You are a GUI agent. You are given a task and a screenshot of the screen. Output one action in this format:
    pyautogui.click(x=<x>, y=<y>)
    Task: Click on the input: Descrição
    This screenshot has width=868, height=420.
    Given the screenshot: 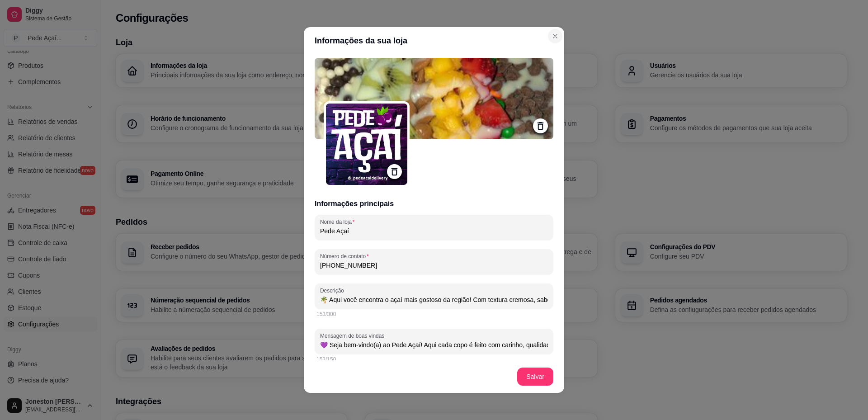 What is the action you would take?
    pyautogui.click(x=434, y=300)
    